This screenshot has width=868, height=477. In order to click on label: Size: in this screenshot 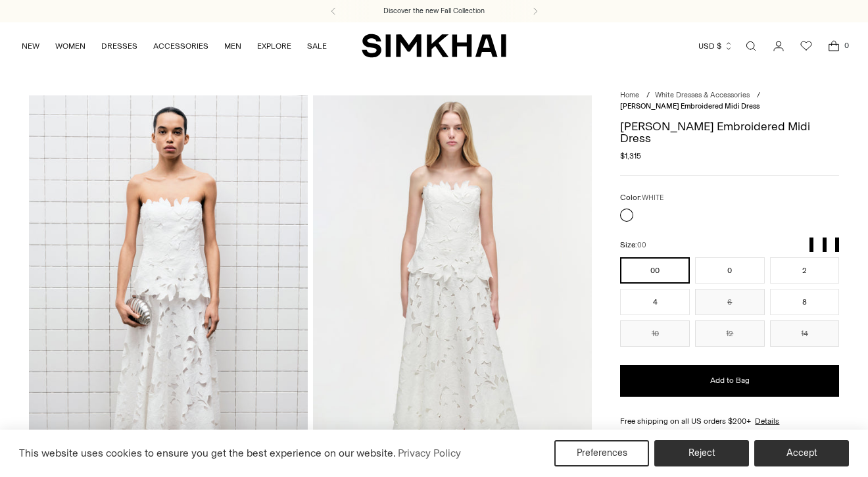, I will do `click(634, 245)`.